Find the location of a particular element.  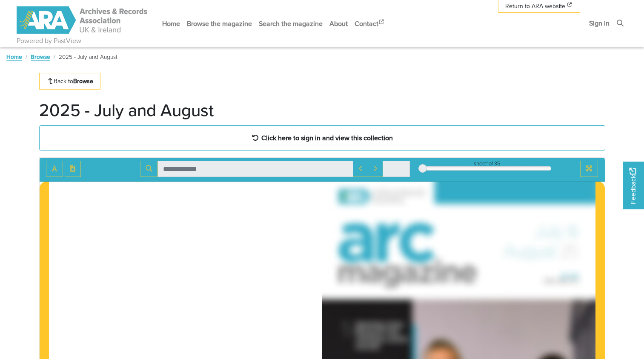

span: 2025 - July and August is located at coordinates (88, 57).